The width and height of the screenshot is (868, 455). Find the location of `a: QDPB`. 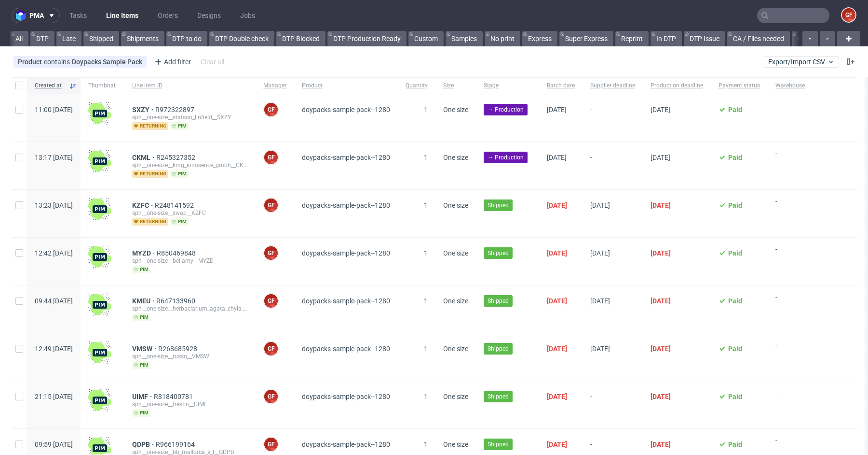

a: QDPB is located at coordinates (144, 444).